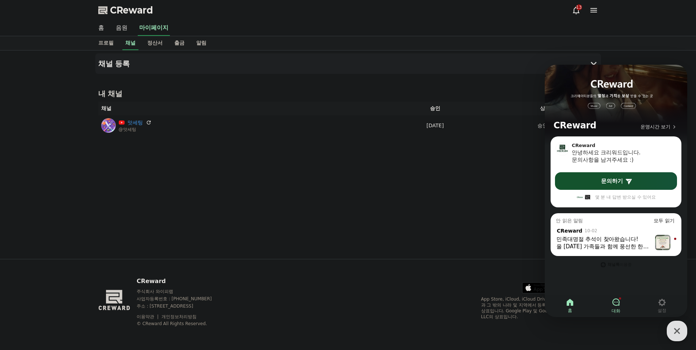  I want to click on a: 문의하기, so click(71, 116).